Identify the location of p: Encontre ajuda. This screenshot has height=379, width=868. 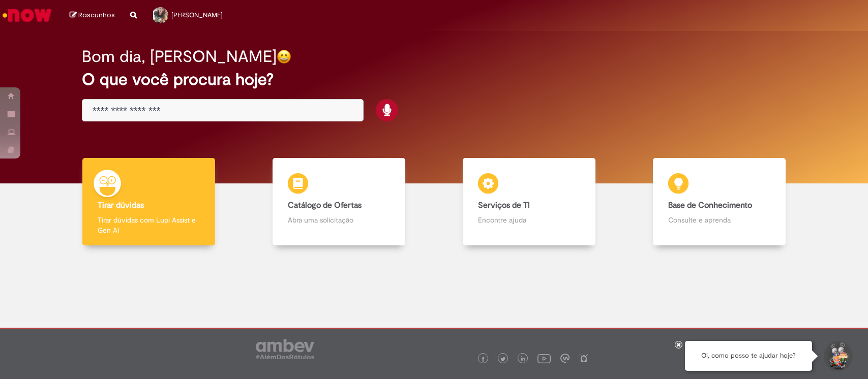
(529, 220).